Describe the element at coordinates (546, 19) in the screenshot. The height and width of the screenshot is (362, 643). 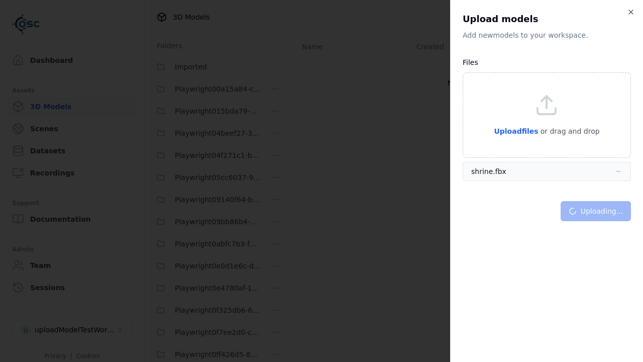
I see `h2: Upload models` at that location.